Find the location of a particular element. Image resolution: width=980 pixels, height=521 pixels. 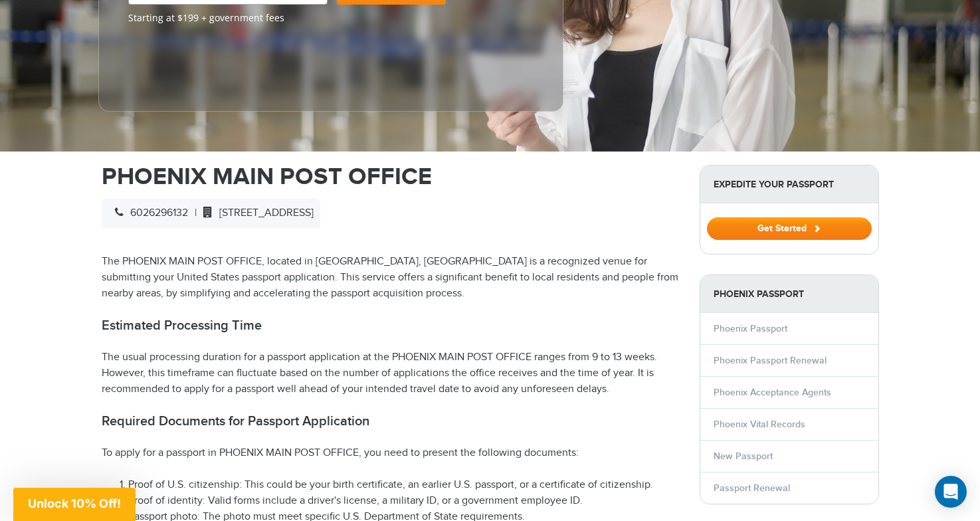

a: Phoenix Passport is located at coordinates (751, 328).